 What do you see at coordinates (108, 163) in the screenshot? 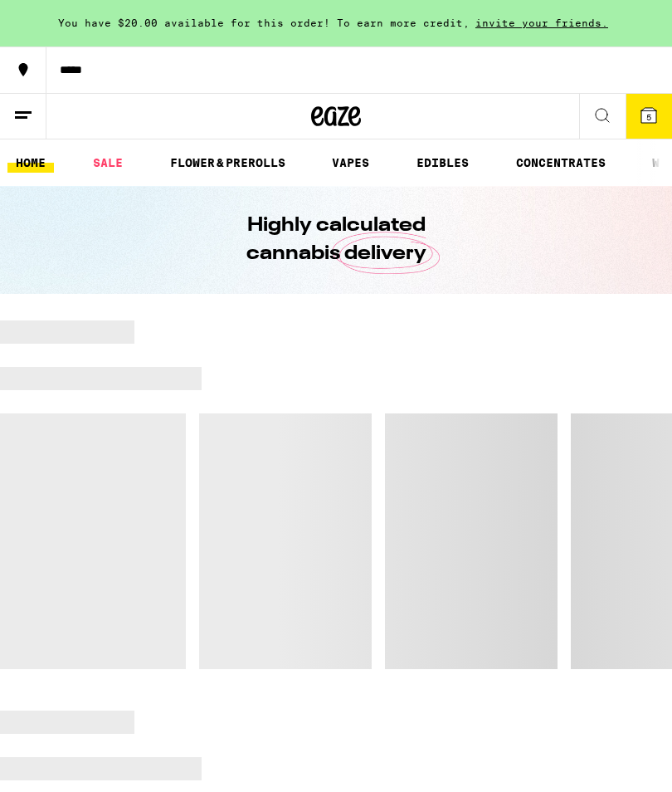
I see `a: SALE` at bounding box center [108, 163].